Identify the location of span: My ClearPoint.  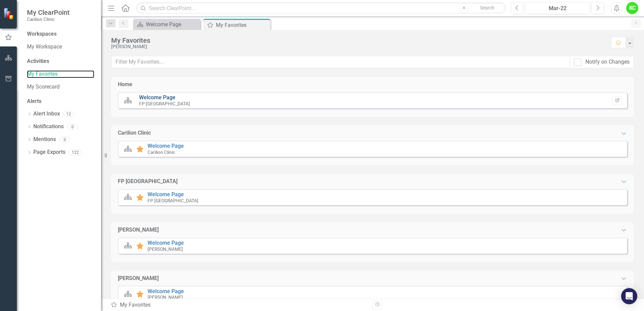
(48, 12).